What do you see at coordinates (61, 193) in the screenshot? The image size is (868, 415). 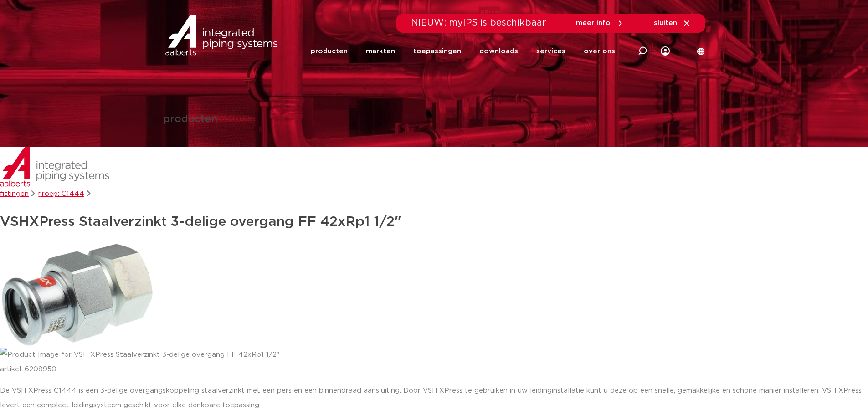 I see `a: groep: C1444` at bounding box center [61, 193].